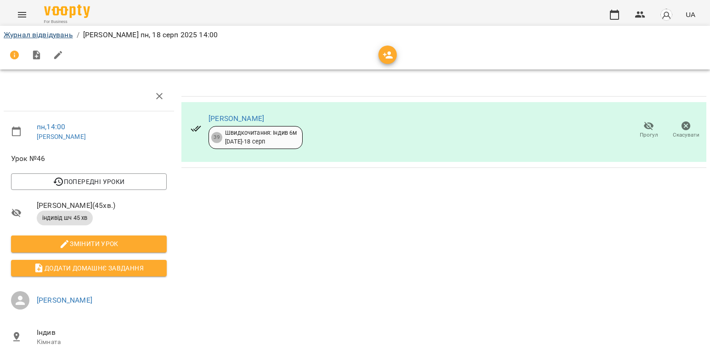 The width and height of the screenshot is (710, 356). What do you see at coordinates (649, 130) in the screenshot?
I see `button: Прогул` at bounding box center [649, 130].